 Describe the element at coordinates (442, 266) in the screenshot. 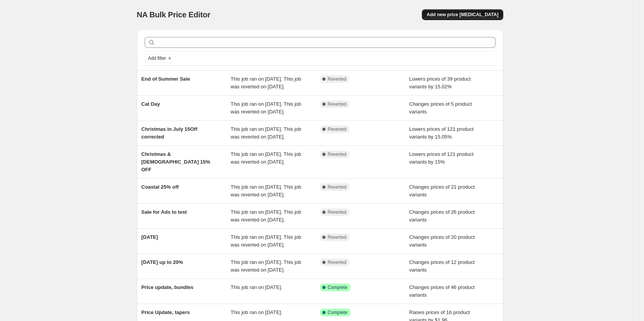

I see `span: Changes prices of 12 product variants` at that location.